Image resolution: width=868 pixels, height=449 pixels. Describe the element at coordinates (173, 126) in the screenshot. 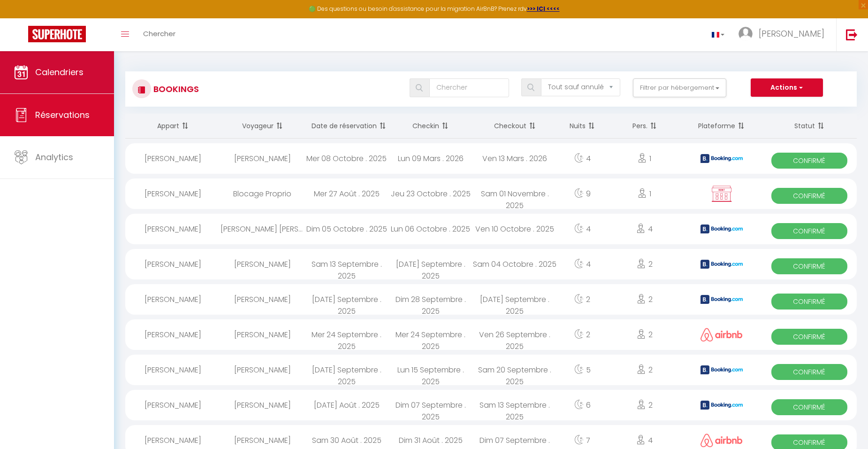

I see `th: Sort by rentals` at that location.